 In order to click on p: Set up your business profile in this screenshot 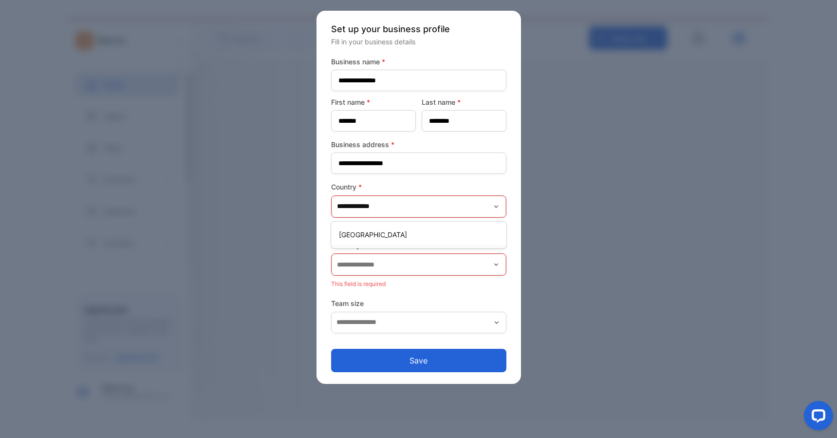, I will do `click(419, 29)`.